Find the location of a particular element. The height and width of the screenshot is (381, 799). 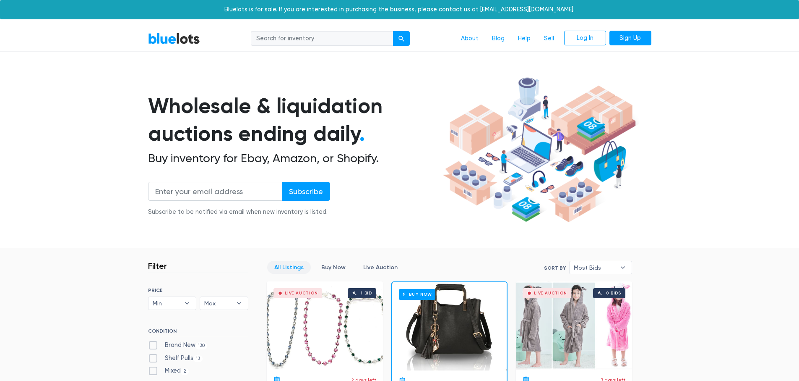

a: Sell is located at coordinates (549, 39).